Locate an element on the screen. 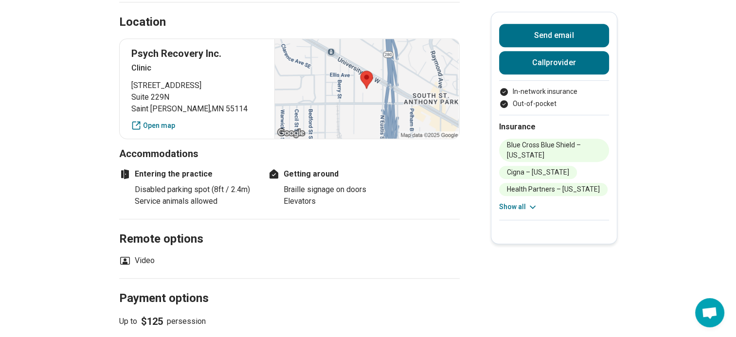 The width and height of the screenshot is (736, 337). li: In-network insurance is located at coordinates (554, 91).